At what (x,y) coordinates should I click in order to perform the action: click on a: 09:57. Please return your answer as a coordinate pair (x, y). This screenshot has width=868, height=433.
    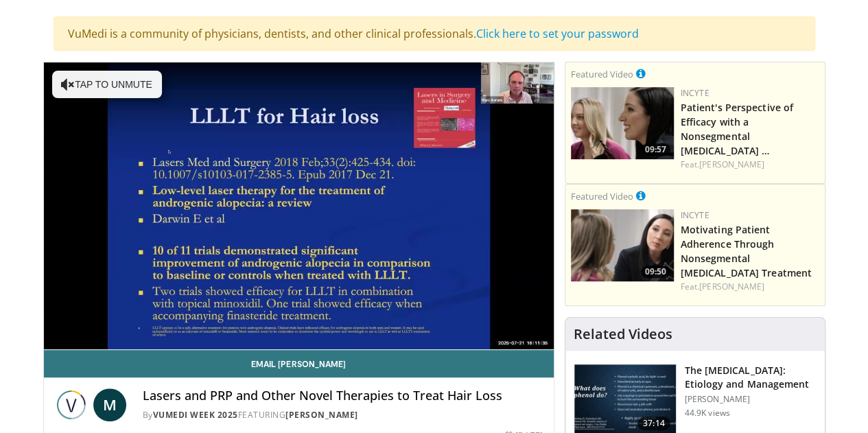
    Looking at the image, I should click on (623, 123).